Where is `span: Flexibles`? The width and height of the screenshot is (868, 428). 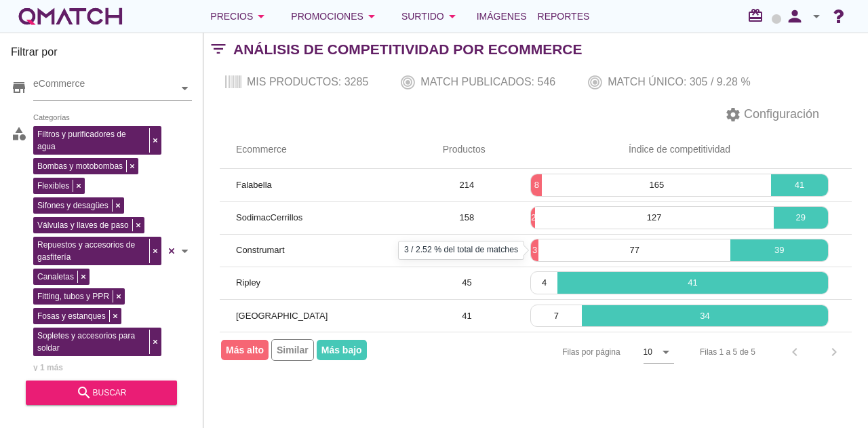
span: Flexibles is located at coordinates (53, 185).